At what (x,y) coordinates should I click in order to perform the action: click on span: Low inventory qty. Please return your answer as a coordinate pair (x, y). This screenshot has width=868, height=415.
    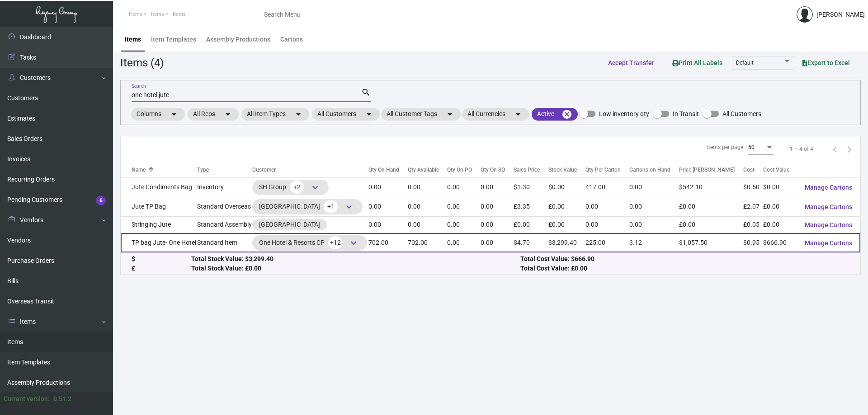
    Looking at the image, I should click on (624, 114).